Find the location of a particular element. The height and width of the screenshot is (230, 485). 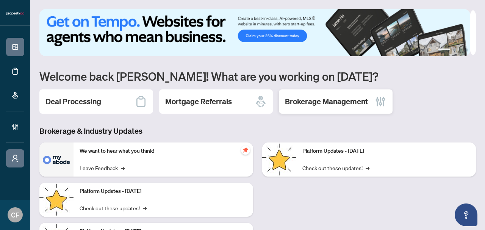

span: CF is located at coordinates (15, 215).